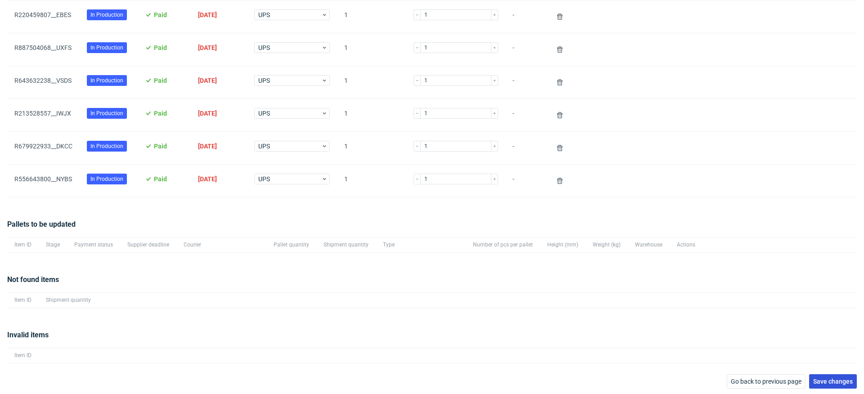  Describe the element at coordinates (649, 245) in the screenshot. I see `span: Warehouse` at that location.